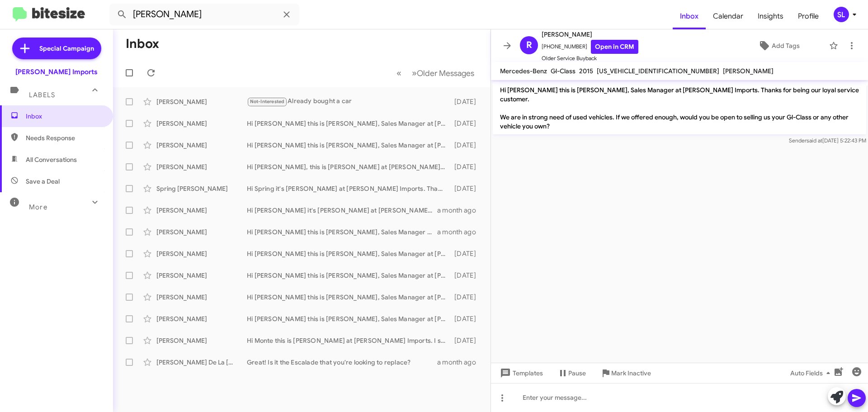 This screenshot has height=412, width=868. Describe the element at coordinates (626, 373) in the screenshot. I see `button: Mark Inactive` at that location.